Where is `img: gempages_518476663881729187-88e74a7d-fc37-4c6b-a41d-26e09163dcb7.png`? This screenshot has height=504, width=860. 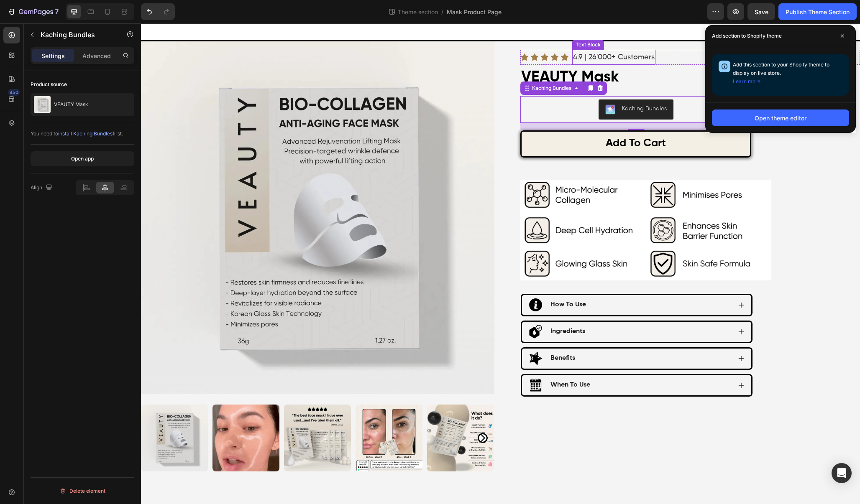
img: gempages_518476663881729187-88e74a7d-fc37-4c6b-a41d-26e09163dcb7.png is located at coordinates (505, 207).